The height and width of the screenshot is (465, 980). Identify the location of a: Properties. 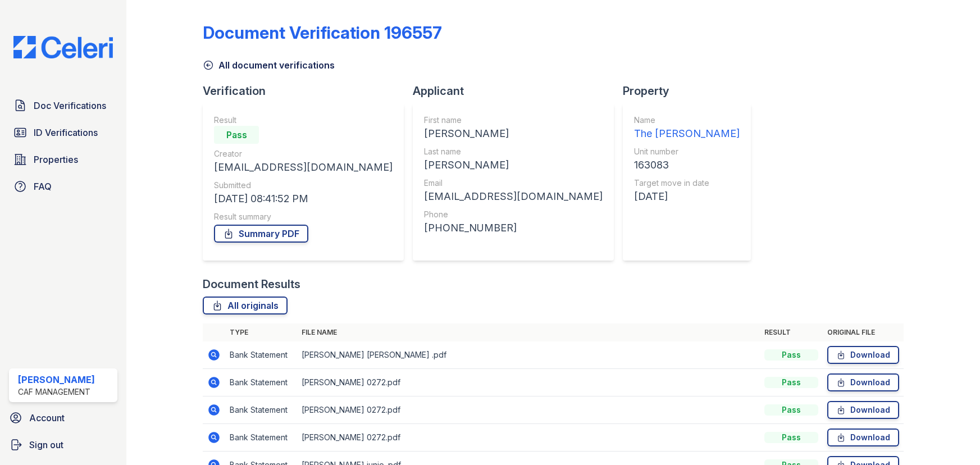
(63, 160).